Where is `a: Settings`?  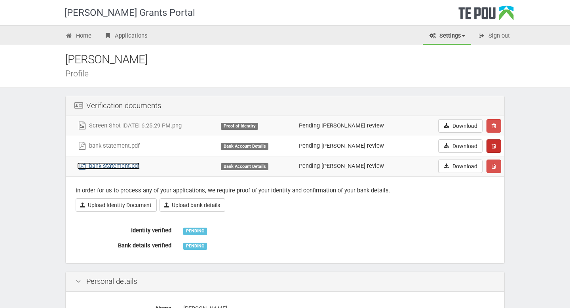 a: Settings is located at coordinates (447, 36).